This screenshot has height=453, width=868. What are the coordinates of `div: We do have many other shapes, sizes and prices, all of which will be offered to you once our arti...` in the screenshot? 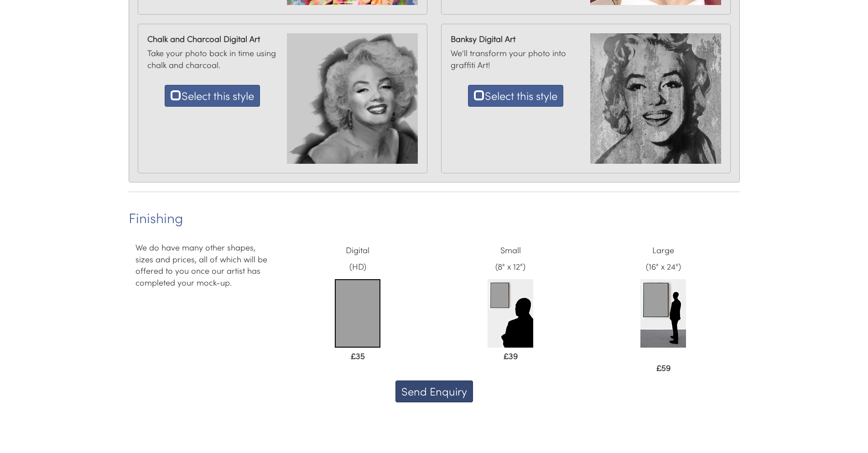 It's located at (205, 271).